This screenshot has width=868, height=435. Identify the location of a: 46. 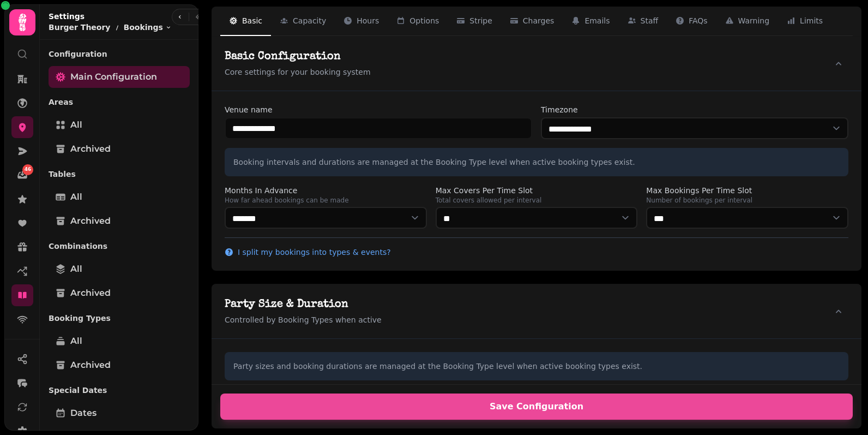
(23, 175).